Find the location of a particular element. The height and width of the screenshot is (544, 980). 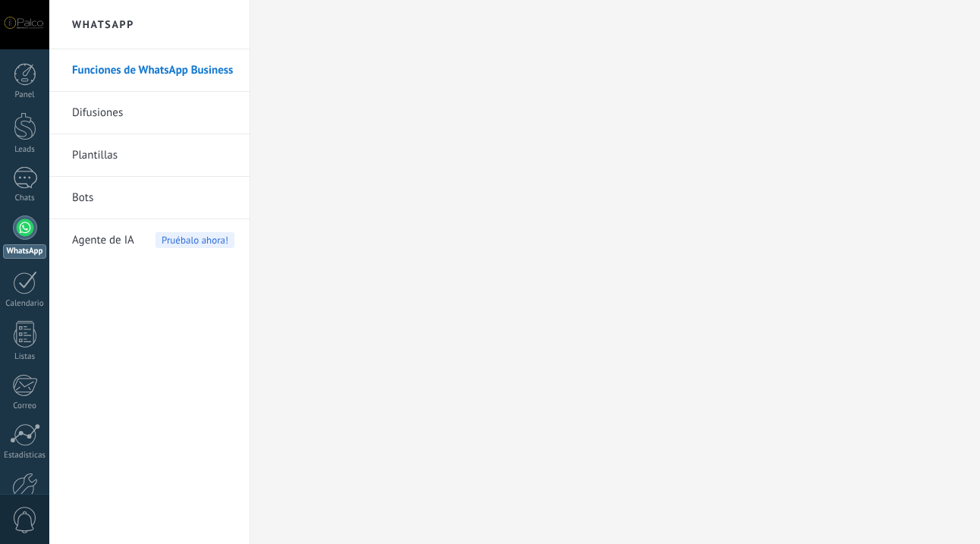

a: Funciones de WhatsApp Business is located at coordinates (153, 70).